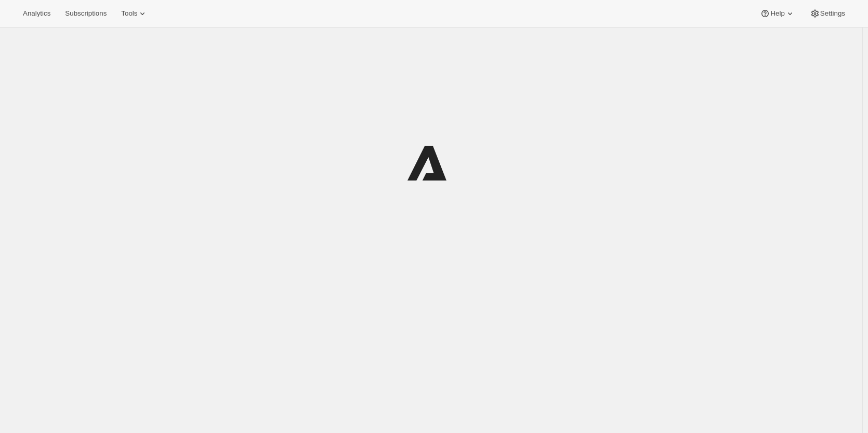 This screenshot has width=868, height=433. Describe the element at coordinates (86, 14) in the screenshot. I see `span: Subscriptions` at that location.